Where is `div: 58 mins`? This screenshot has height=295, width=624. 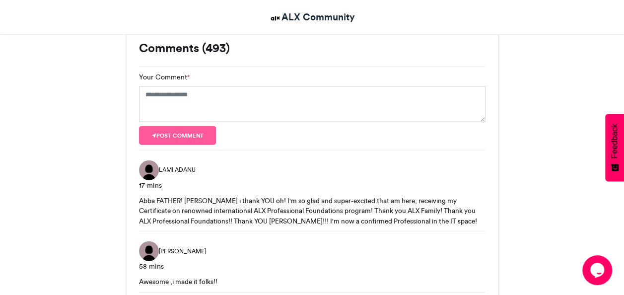
div: 58 mins is located at coordinates (312, 266).